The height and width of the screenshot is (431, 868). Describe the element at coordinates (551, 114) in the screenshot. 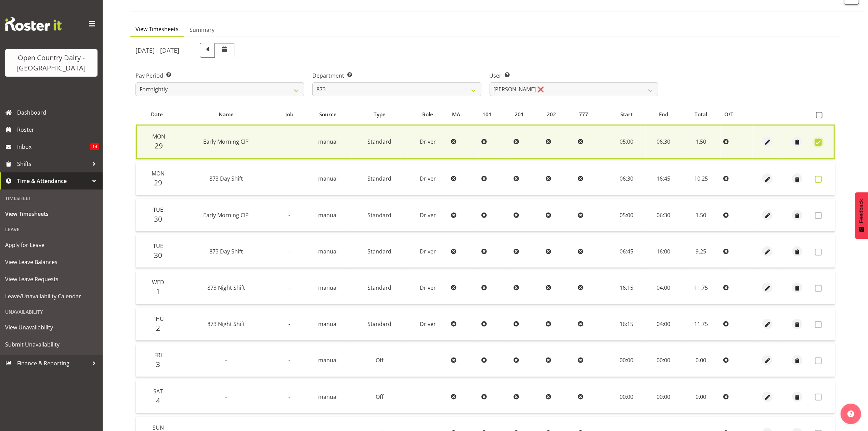

I see `span: 202` at that location.